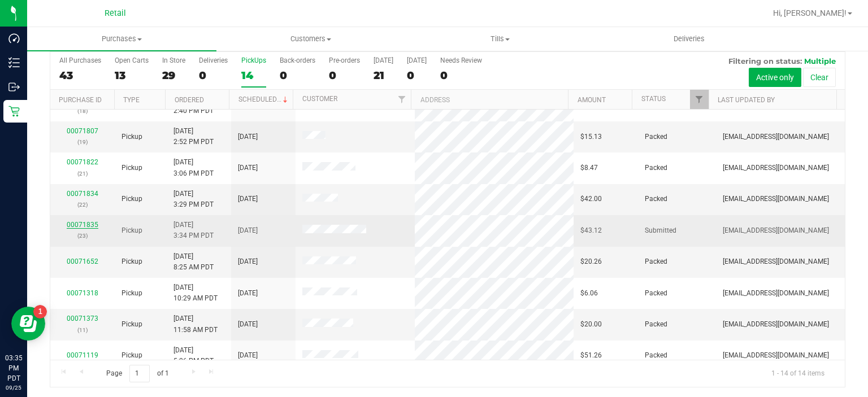 The height and width of the screenshot is (397, 868). What do you see at coordinates (131, 75) in the screenshot?
I see `div: 13` at bounding box center [131, 75].